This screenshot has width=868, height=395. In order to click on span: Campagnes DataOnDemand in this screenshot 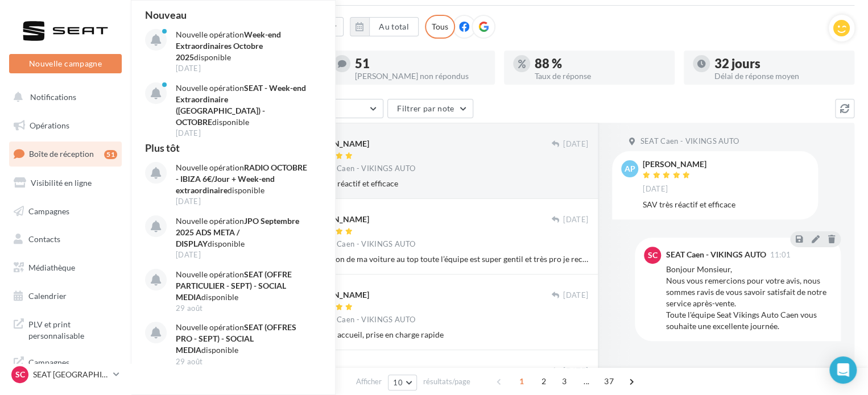, I will do `click(73, 366)`.